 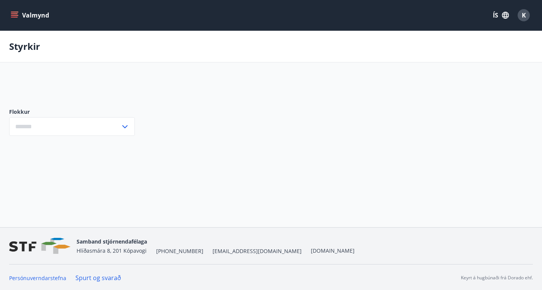 What do you see at coordinates (496, 278) in the screenshot?
I see `p: Keyrt á hugbúnaði frá Dorado ehf.` at bounding box center [496, 278].